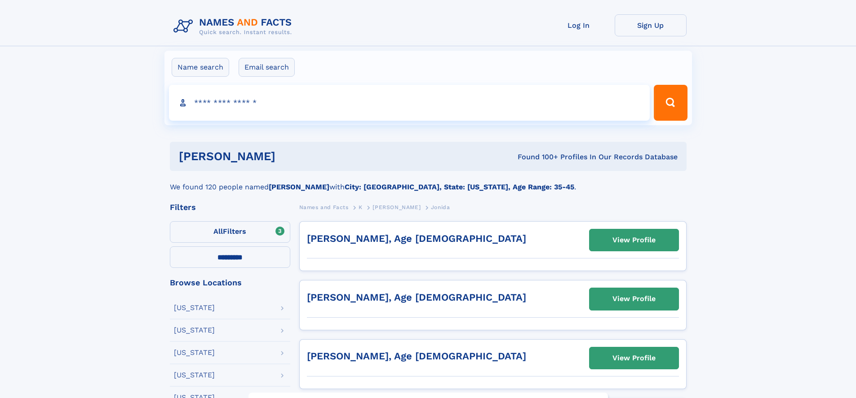 The height and width of the screenshot is (398, 856). What do you see at coordinates (440, 208) in the screenshot?
I see `span: Jonida` at bounding box center [440, 208].